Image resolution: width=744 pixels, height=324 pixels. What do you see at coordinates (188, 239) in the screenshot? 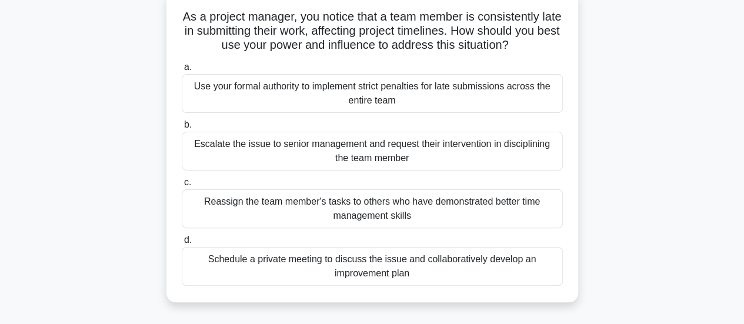
I see `span: d.` at bounding box center [188, 239].